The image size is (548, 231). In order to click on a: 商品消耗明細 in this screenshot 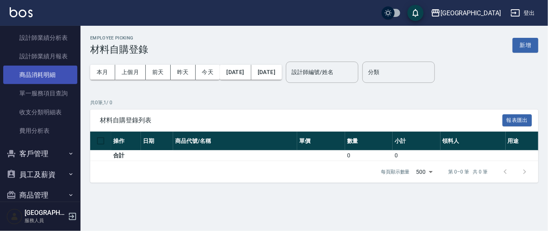, I will do `click(40, 75)`.